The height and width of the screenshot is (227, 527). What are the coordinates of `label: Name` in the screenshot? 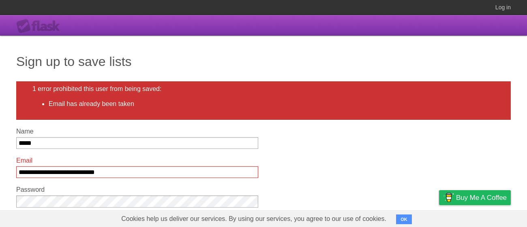 It's located at (137, 132).